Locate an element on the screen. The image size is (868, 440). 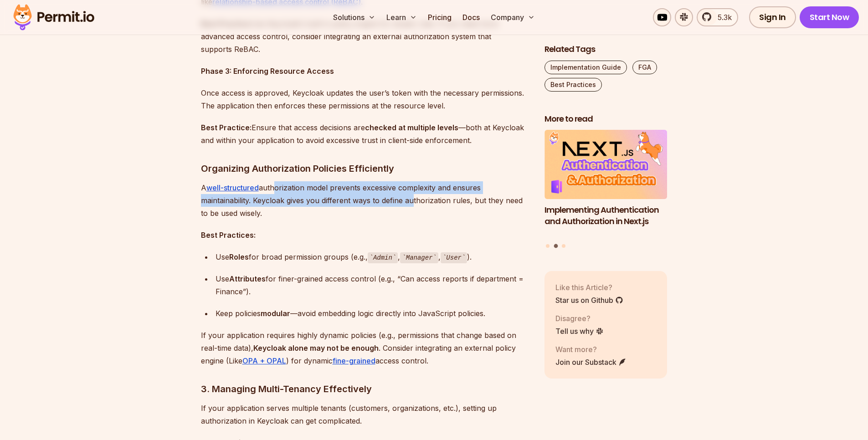
code: Admin is located at coordinates (383, 258).